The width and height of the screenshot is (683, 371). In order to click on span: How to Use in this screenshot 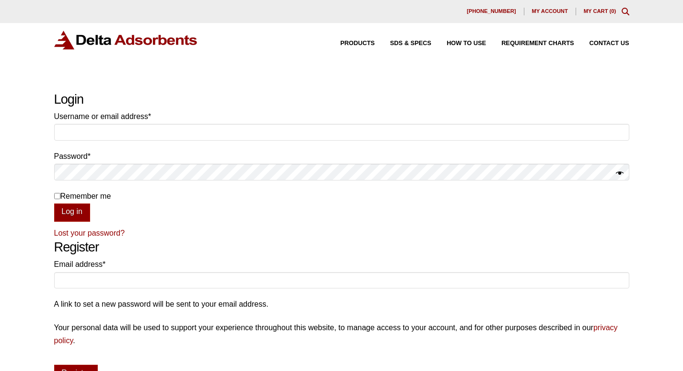, I will do `click(467, 43)`.